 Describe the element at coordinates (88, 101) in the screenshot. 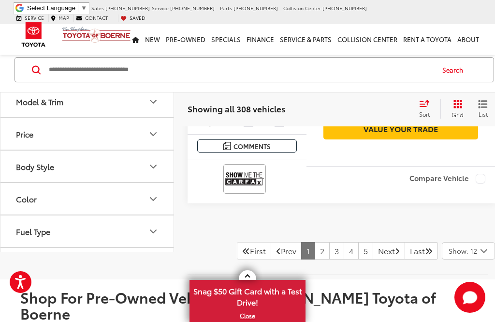

I see `button: Model & TrimModel & Trim` at that location.